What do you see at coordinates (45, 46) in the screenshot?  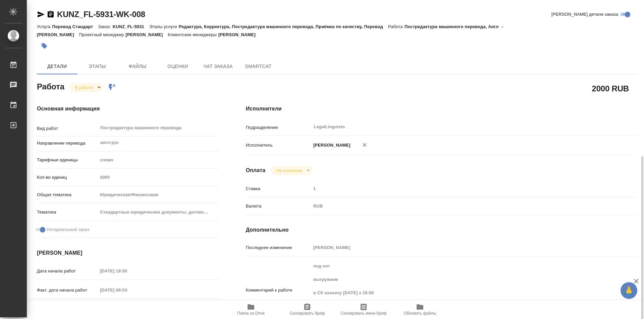 I see `button: Добавить тэг` at bounding box center [45, 46].